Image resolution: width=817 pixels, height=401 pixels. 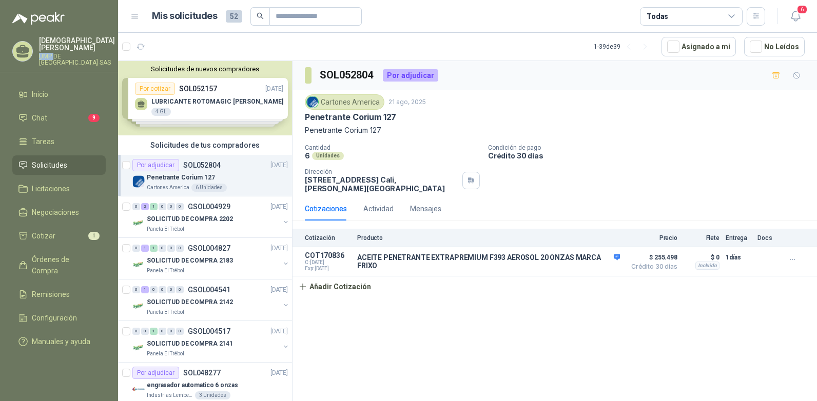 What do you see at coordinates (190, 344) in the screenshot?
I see `p: SOLICITUD DE COMPRA 2141` at bounding box center [190, 344].